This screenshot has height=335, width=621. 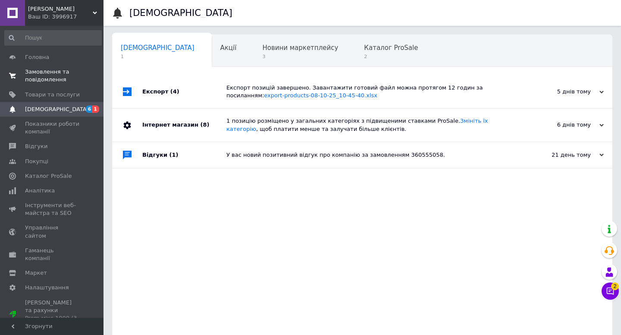 I want to click on span: Замовлення та повідомлення, so click(x=52, y=76).